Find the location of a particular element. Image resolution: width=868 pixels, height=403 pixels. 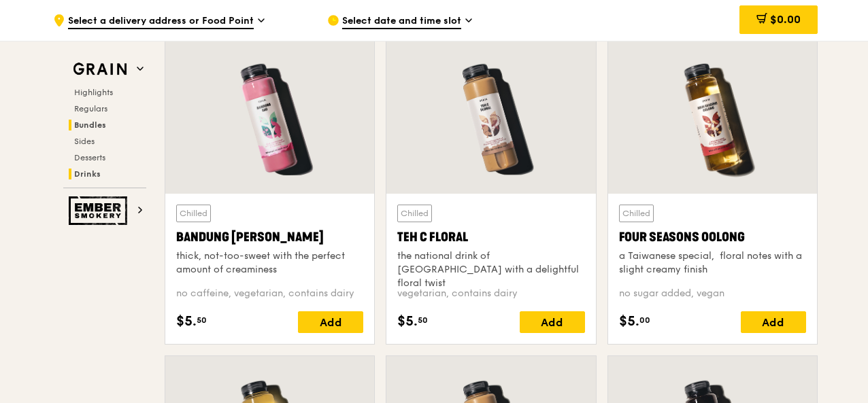

span: Bundles is located at coordinates (90, 125).